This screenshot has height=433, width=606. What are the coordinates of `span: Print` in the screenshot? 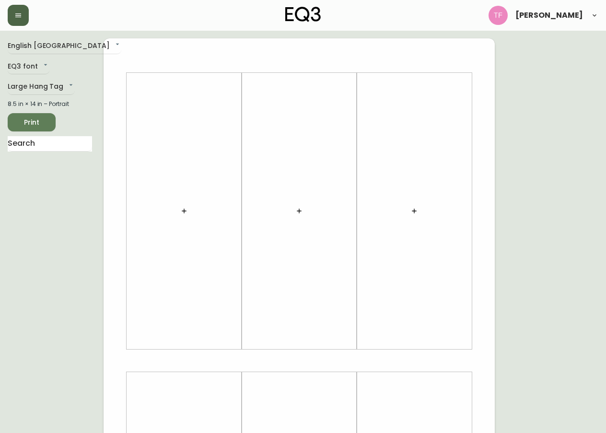 It's located at (32, 122).